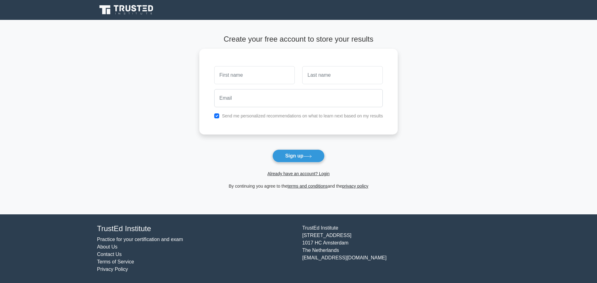  I want to click on a: Privacy Policy, so click(113, 269).